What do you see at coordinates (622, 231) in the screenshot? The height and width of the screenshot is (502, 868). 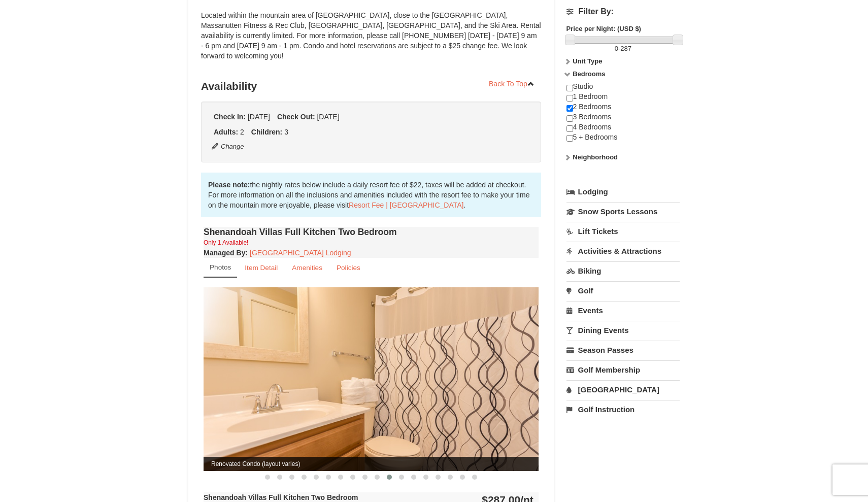 I see `a: Lift Tickets` at bounding box center [622, 231].